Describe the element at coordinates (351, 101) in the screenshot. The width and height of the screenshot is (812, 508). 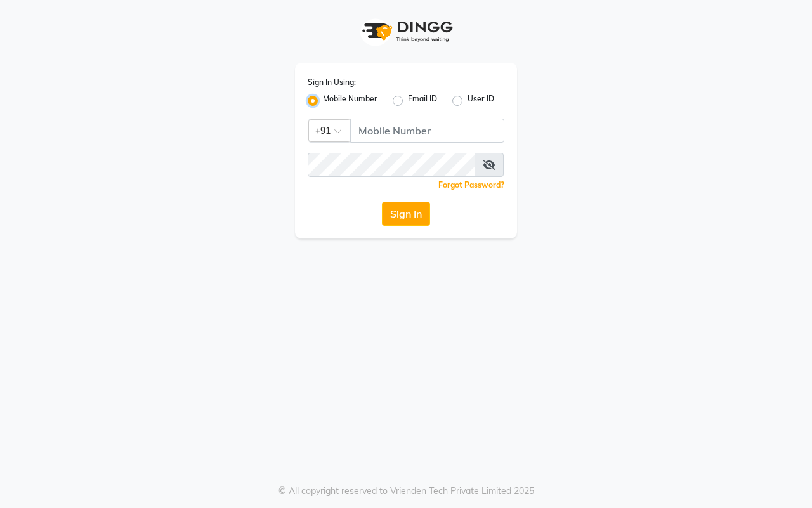
I see `label: Mobile Number` at that location.